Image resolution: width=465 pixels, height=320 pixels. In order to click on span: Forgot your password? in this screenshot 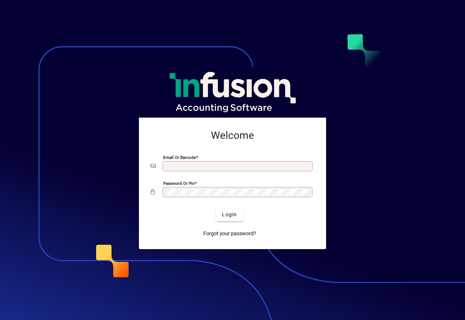, I will do `click(230, 234)`.